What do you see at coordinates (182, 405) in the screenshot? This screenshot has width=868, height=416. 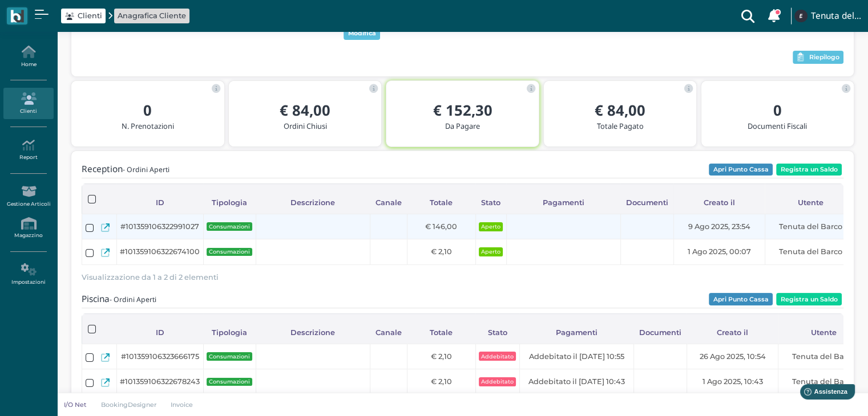 I see `a: Invoice` at bounding box center [182, 405].